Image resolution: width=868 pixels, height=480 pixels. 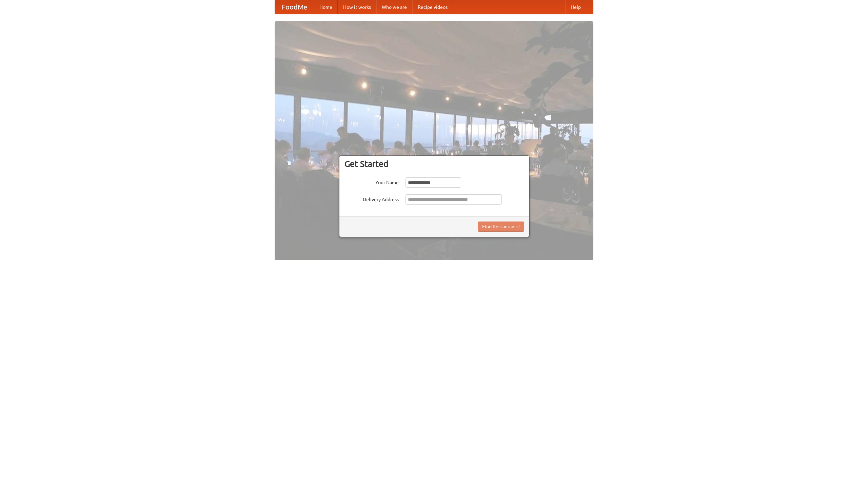 What do you see at coordinates (432, 7) in the screenshot?
I see `a: Recipe videos` at bounding box center [432, 7].